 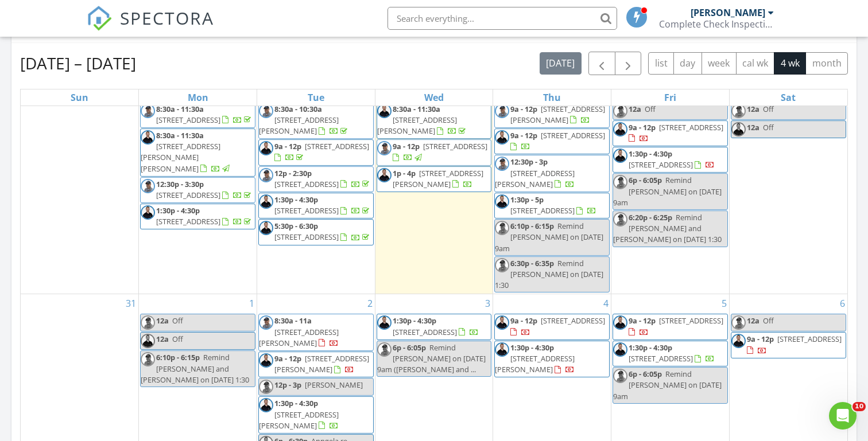 I want to click on span: 8:30a - 10:30a, so click(x=298, y=109).